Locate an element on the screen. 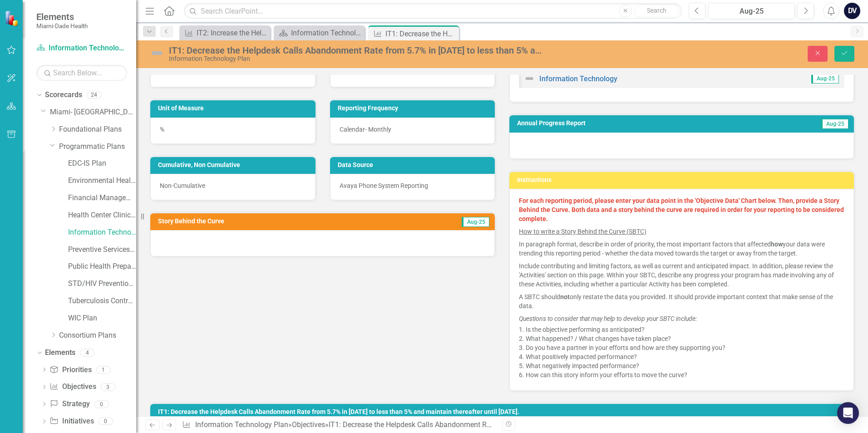 This screenshot has width=868, height=433. a: Priorities is located at coordinates (70, 370).